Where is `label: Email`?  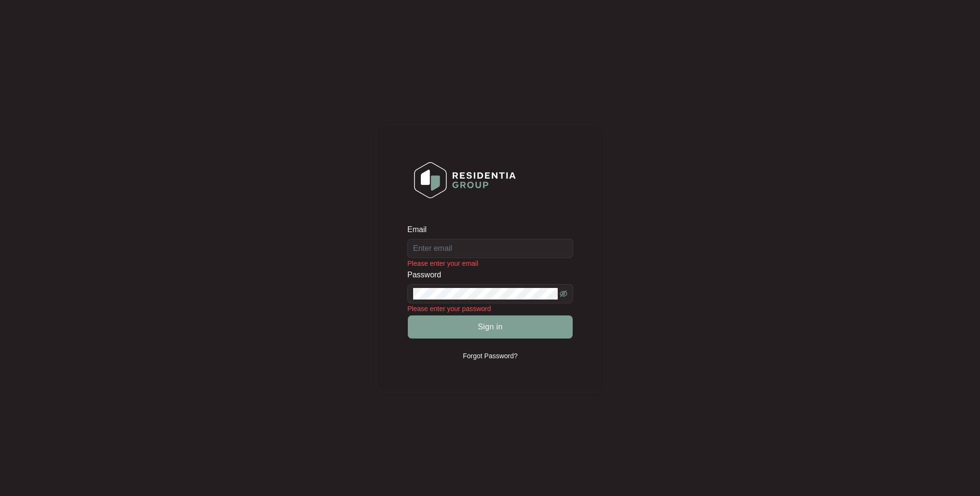 label: Email is located at coordinates (420, 230).